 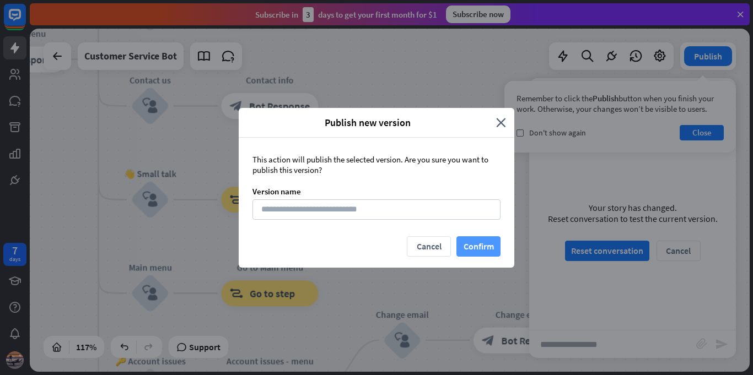 I want to click on button: Confirm, so click(x=478, y=246).